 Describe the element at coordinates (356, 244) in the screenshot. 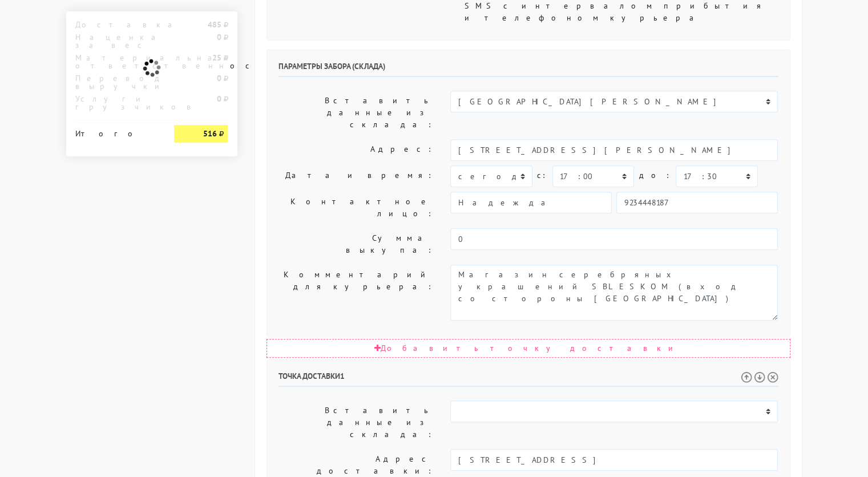

I see `label: Сумма выкупа:` at that location.